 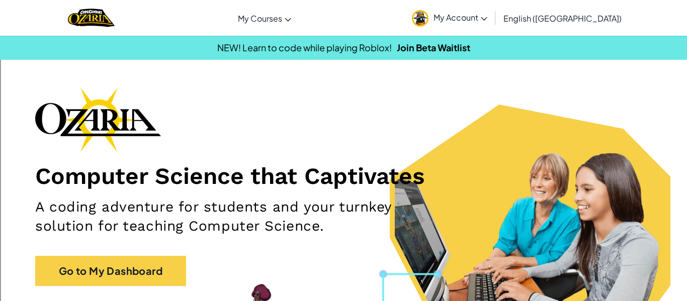 What do you see at coordinates (111, 271) in the screenshot?
I see `a: Go to My Dashboard` at bounding box center [111, 271].